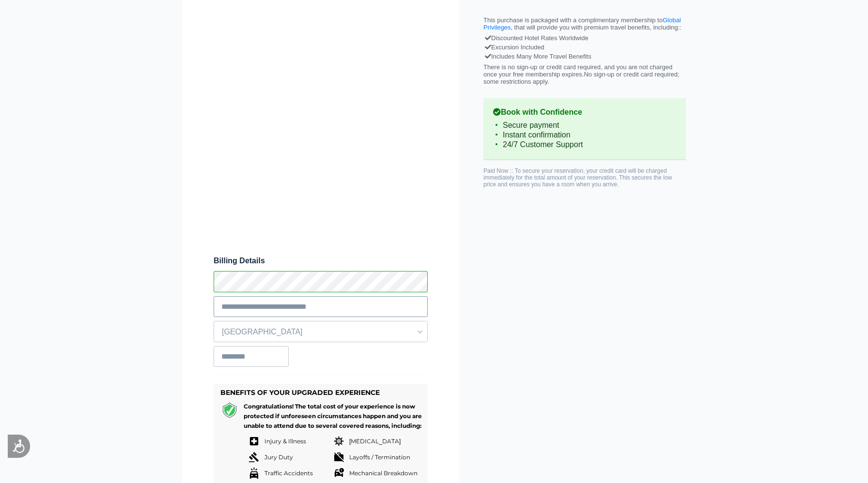 This screenshot has width=868, height=483. Describe the element at coordinates (585, 24) in the screenshot. I see `p: This purchase is packaged with a complimentary membership to , that will provide you with premium...` at that location.